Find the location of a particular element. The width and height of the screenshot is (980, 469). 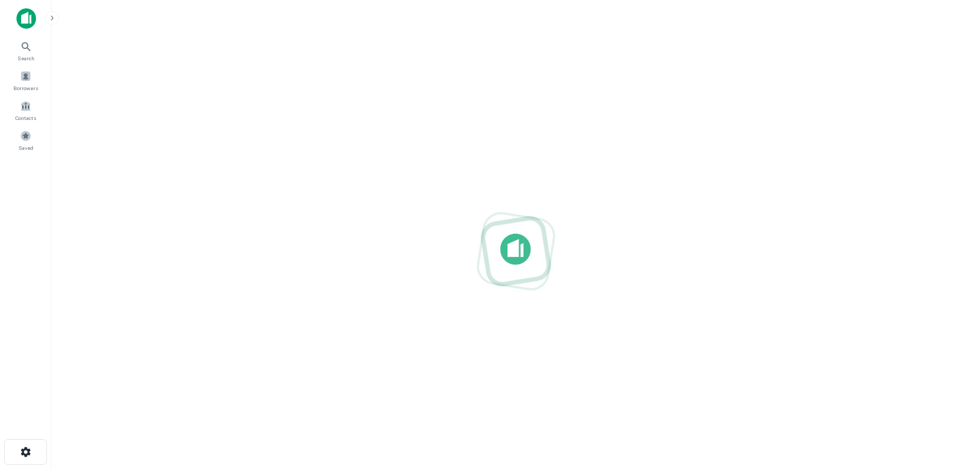

div: Borrowers is located at coordinates (26, 80).